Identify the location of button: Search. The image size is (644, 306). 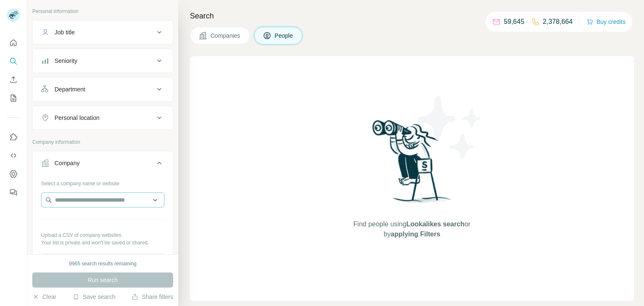
(14, 61).